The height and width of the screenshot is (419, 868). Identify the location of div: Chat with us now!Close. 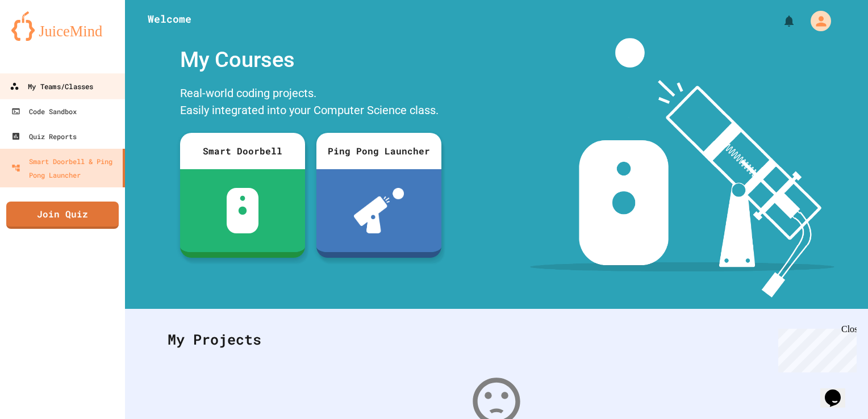
(41, 38).